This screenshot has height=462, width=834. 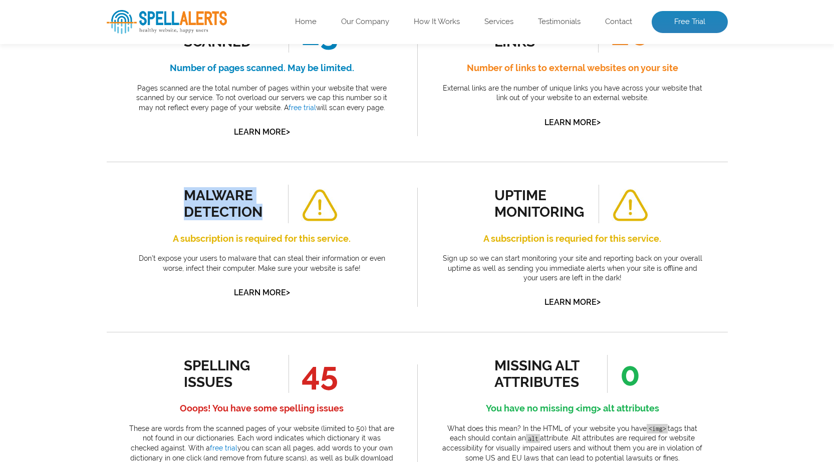 I want to click on a: Services, so click(x=499, y=22).